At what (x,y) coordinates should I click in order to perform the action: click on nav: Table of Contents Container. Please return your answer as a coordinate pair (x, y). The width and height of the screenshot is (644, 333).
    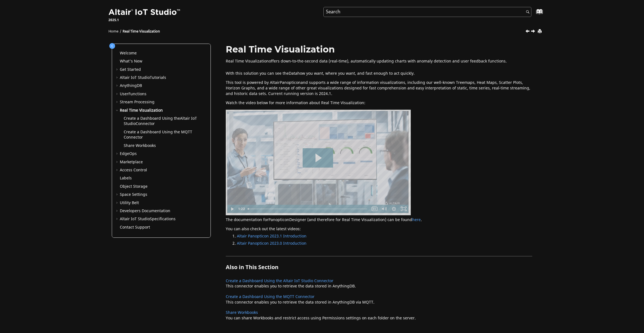
    Looking at the image, I should click on (161, 185).